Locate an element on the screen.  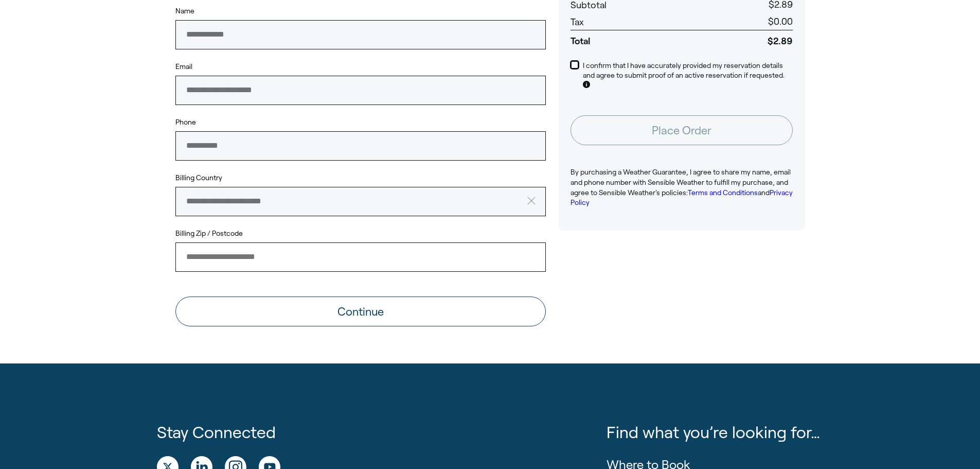
button: clear value is located at coordinates (535, 201).